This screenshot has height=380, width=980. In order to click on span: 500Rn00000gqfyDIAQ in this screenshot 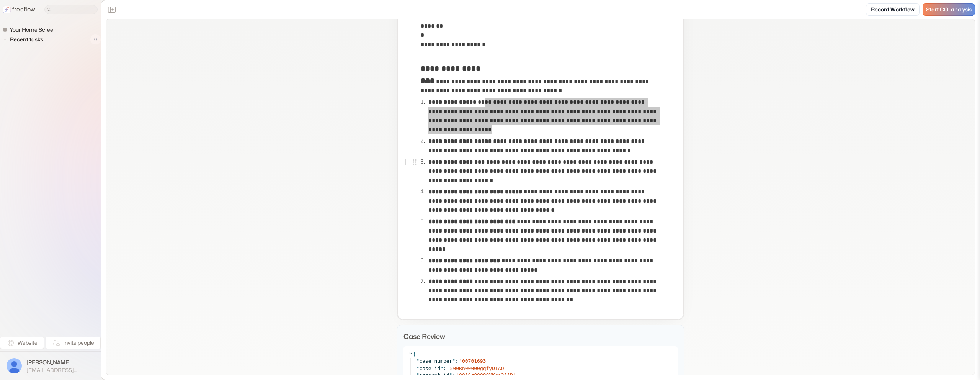, I will do `click(477, 368)`.